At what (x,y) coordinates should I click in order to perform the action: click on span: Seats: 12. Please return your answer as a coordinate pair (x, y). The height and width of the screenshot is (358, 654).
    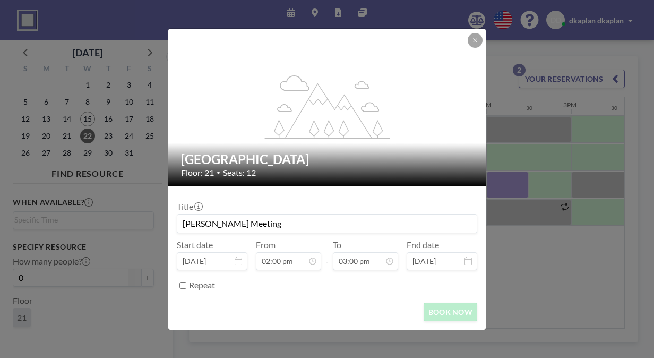
    Looking at the image, I should click on (239, 172).